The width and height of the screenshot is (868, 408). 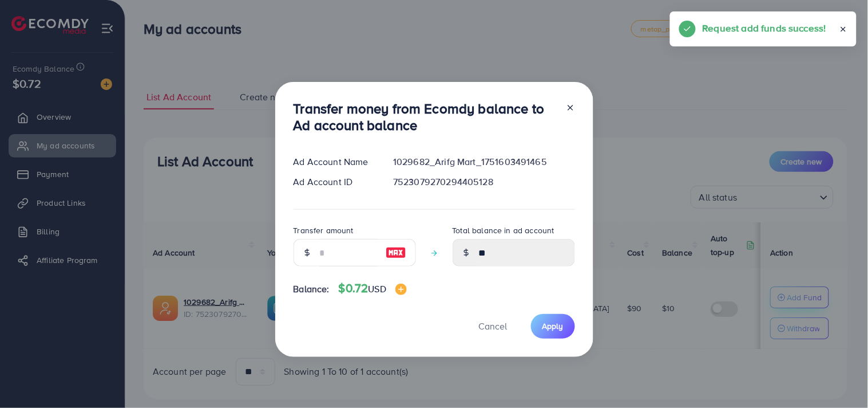 I want to click on div: Ad Account Name, so click(x=334, y=162).